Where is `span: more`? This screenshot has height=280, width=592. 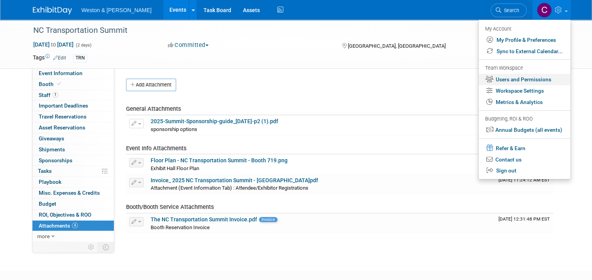
span: more is located at coordinates (43, 236).